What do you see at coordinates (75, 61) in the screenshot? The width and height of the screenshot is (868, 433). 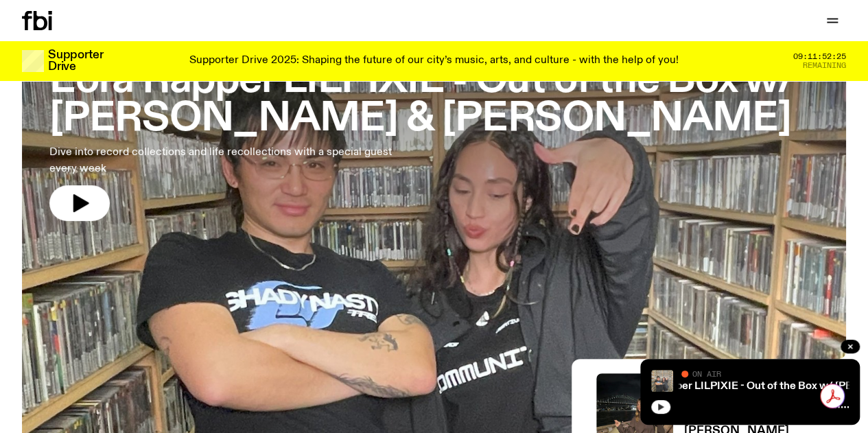 I see `h3: Supporter Drive` at bounding box center [75, 61].